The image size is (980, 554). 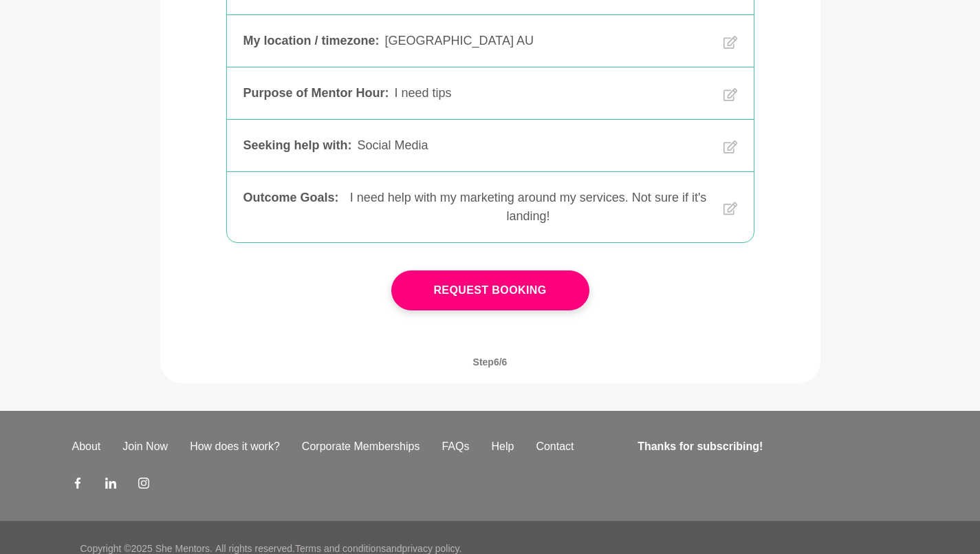 I want to click on a: LinkedIn, so click(x=111, y=485).